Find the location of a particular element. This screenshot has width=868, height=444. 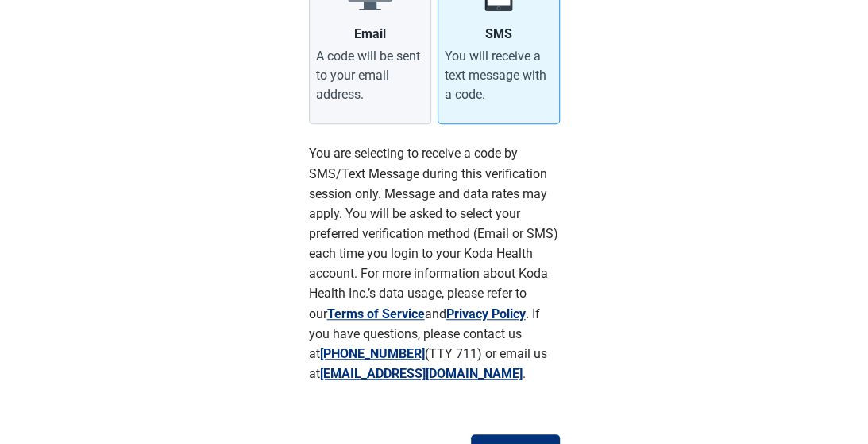

div: A code will be sent to your email address. is located at coordinates (370, 76).